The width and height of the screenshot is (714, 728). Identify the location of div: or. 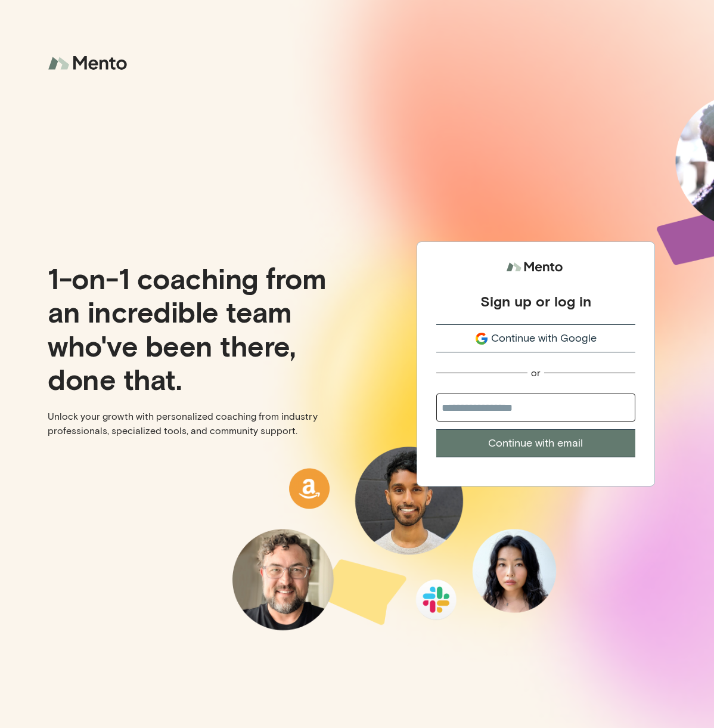
(536, 372).